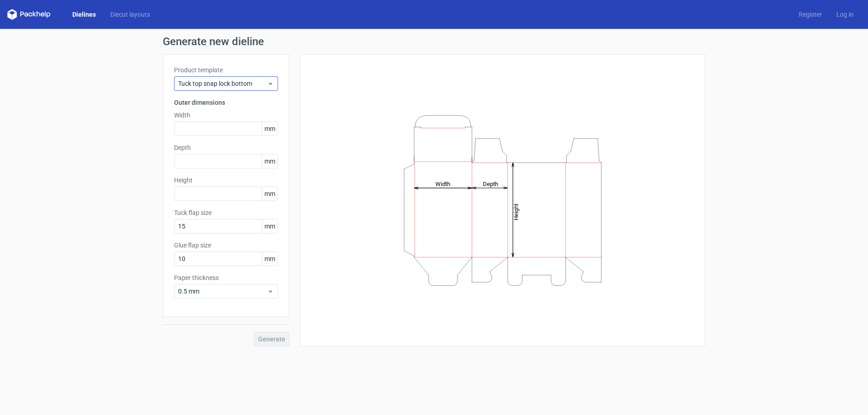 Image resolution: width=868 pixels, height=415 pixels. I want to click on a: Register, so click(809, 15).